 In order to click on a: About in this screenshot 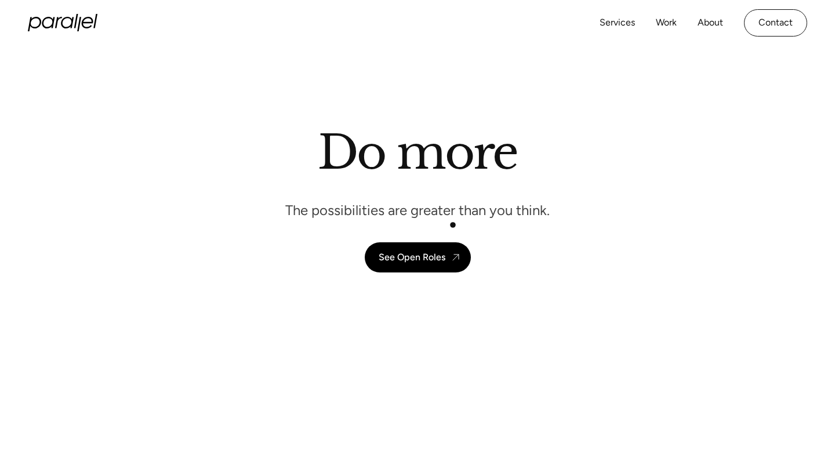, I will do `click(710, 23)`.